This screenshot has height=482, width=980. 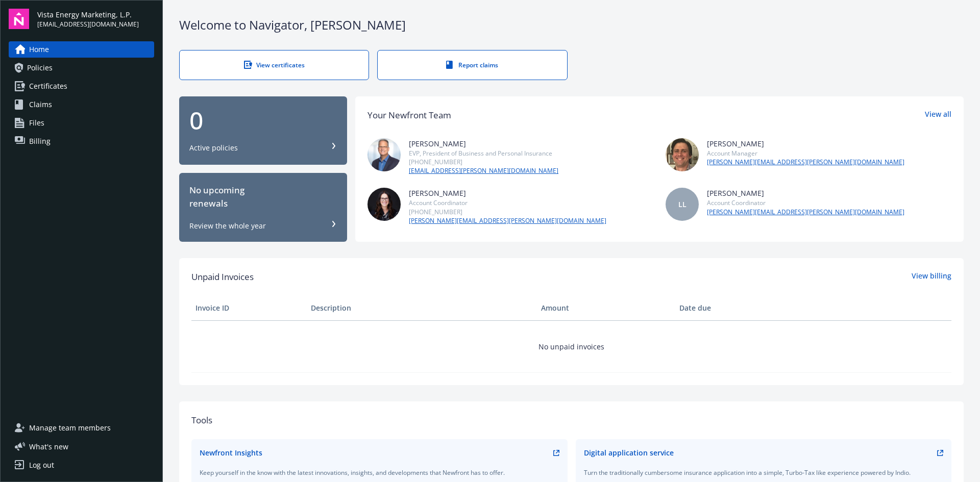 I want to click on div: Review the whole year, so click(x=228, y=226).